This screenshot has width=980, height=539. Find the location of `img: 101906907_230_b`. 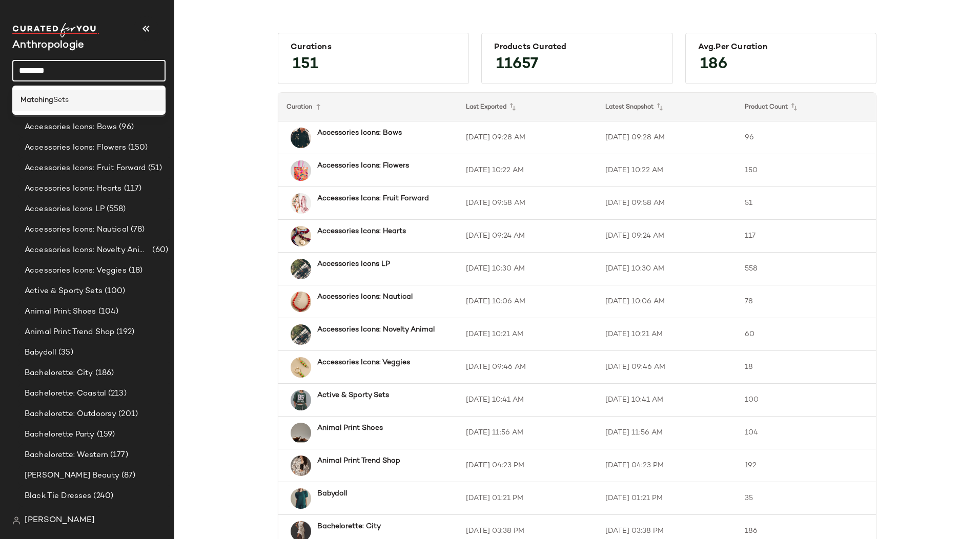

img: 101906907_230_b is located at coordinates (301, 367).